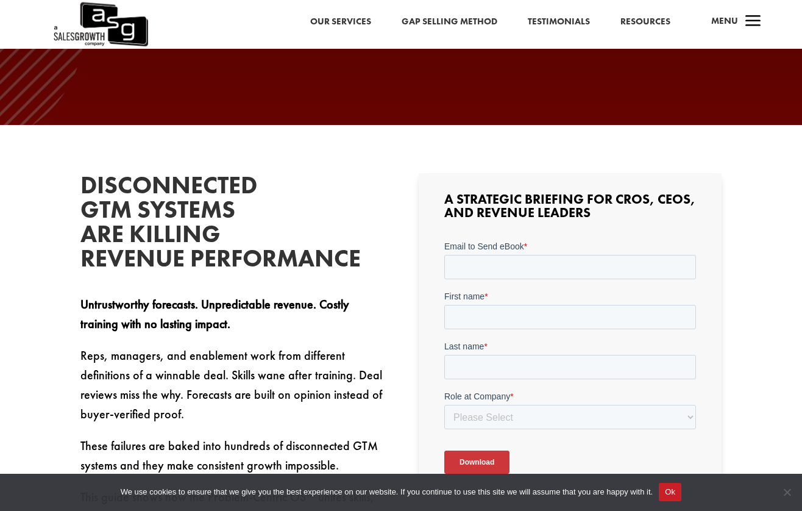  Describe the element at coordinates (754, 22) in the screenshot. I see `span: a` at that location.